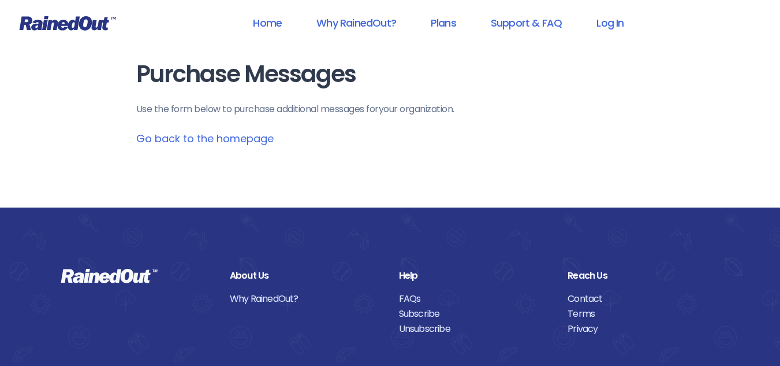  Describe the element at coordinates (643, 329) in the screenshot. I see `a: Privacy` at that location.